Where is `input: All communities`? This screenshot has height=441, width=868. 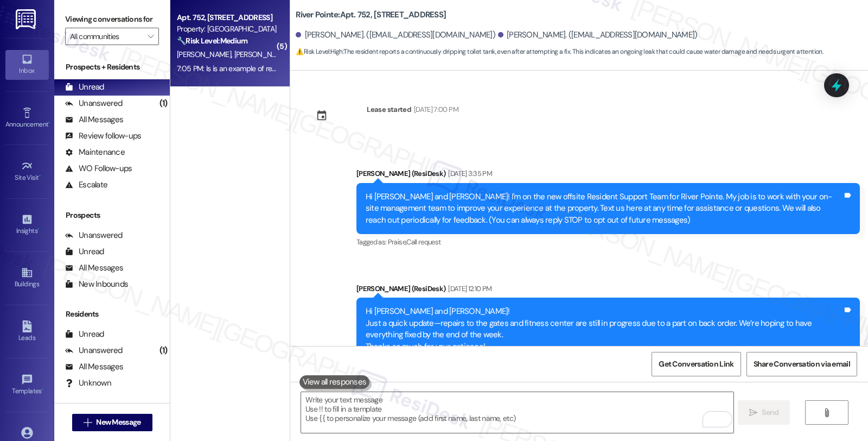
input: All communities is located at coordinates (106, 37).